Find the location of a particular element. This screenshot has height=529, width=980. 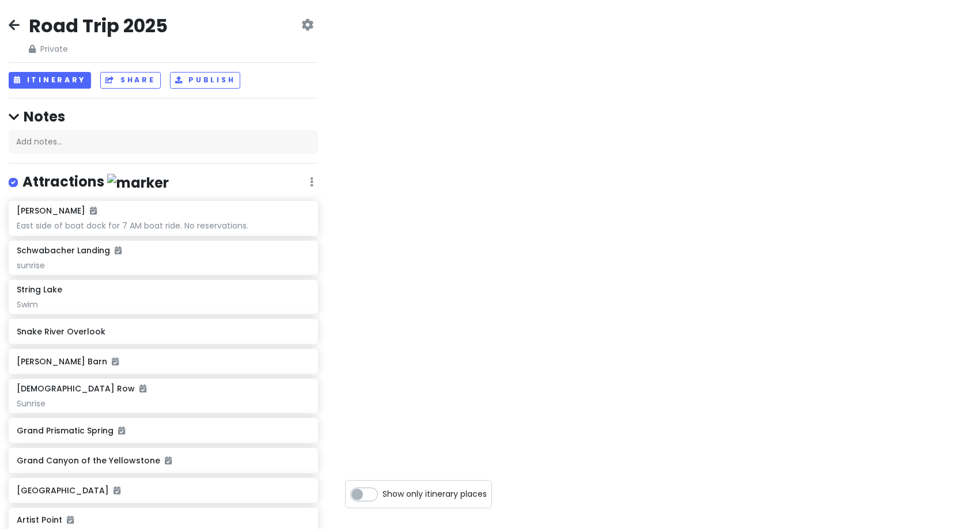

div: Swim is located at coordinates (163, 305).